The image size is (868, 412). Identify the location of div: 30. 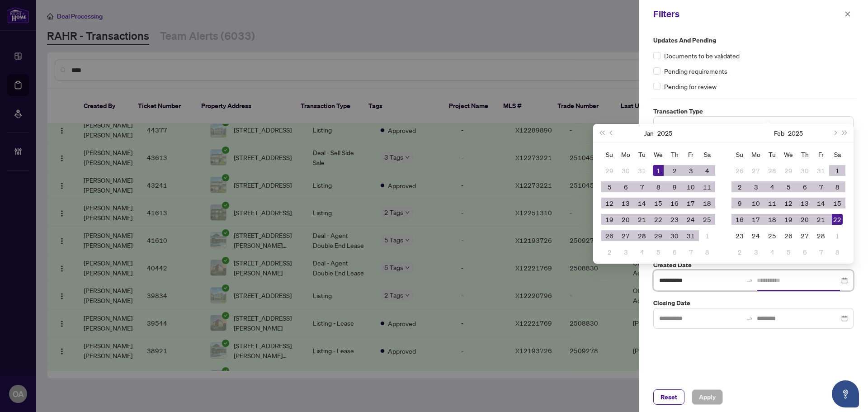
(675, 236).